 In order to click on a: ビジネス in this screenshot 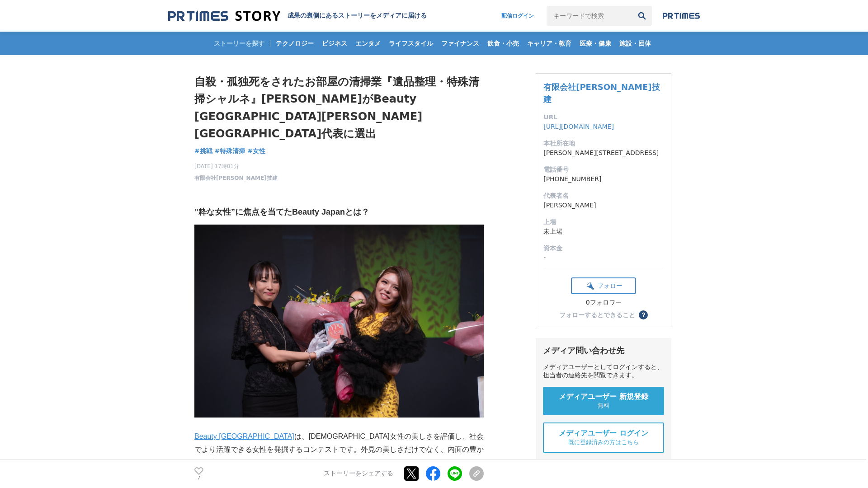, I will do `click(334, 43)`.